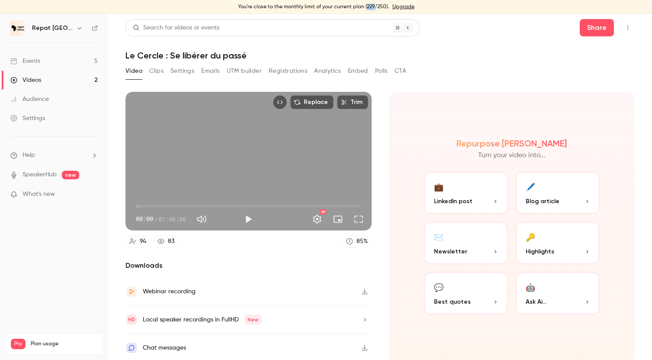  What do you see at coordinates (161, 219) in the screenshot?
I see `div: 00:00` at bounding box center [161, 219].